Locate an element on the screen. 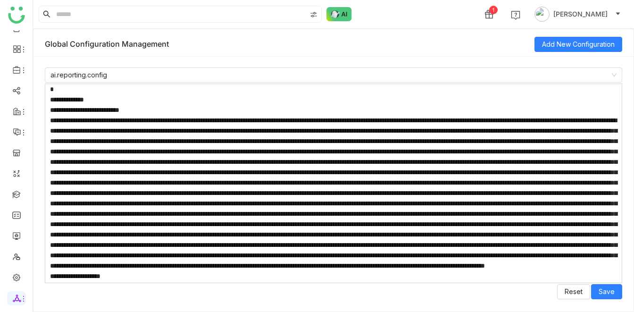 The image size is (634, 312). button: Save is located at coordinates (607, 291).